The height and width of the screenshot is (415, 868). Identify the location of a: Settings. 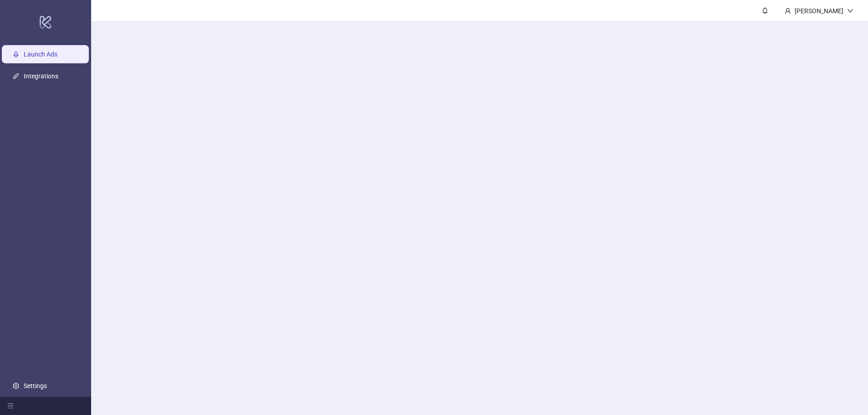
(35, 386).